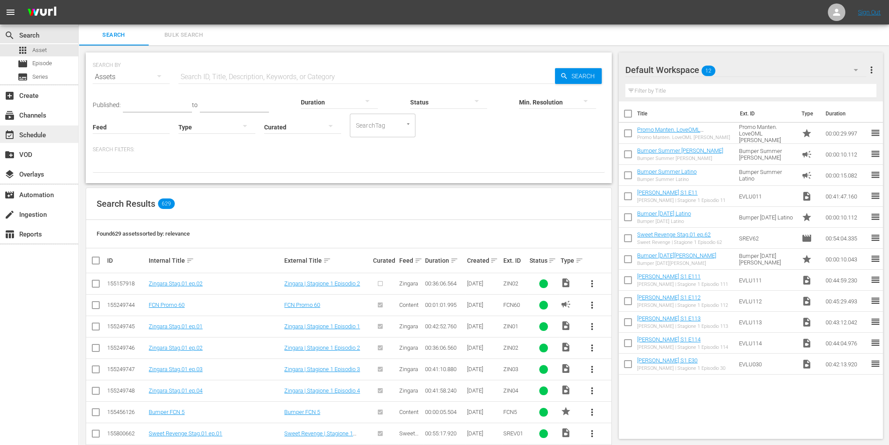  Describe the element at coordinates (322, 283) in the screenshot. I see `a: Zingara | Stagione 1 Episodio 2` at that location.